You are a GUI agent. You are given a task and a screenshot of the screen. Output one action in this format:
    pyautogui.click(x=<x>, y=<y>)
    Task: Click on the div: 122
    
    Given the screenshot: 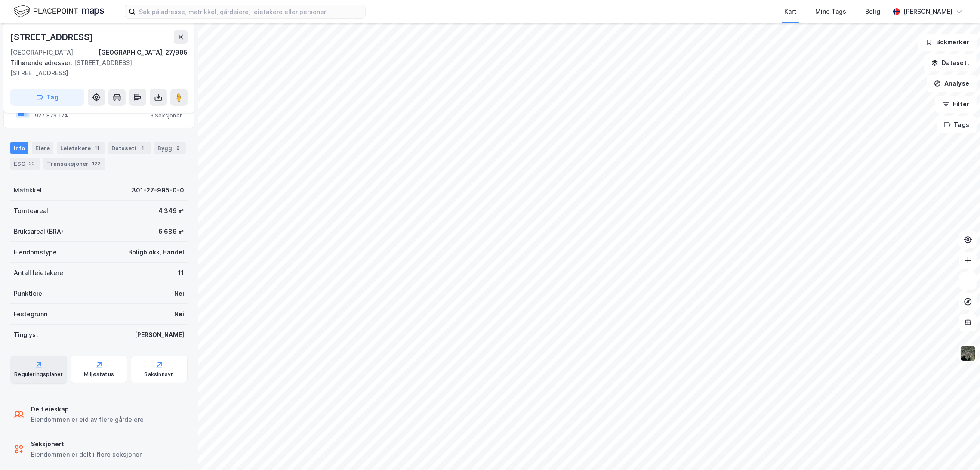 What is the action you would take?
    pyautogui.click(x=96, y=163)
    